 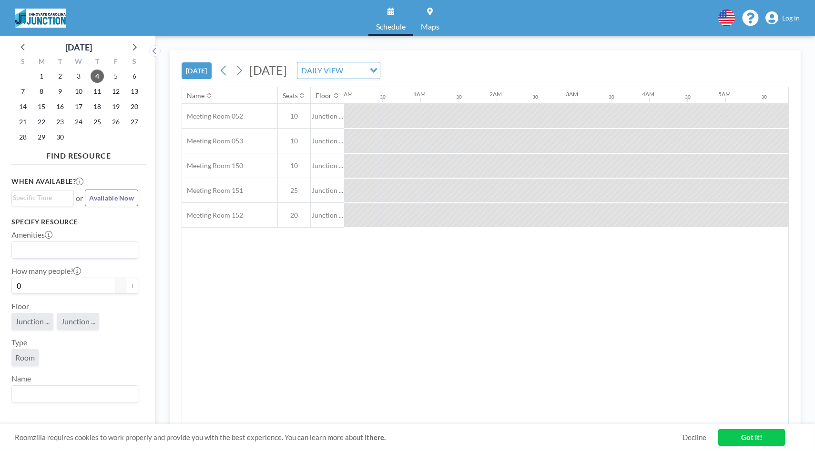 I want to click on div: Floor, so click(x=323, y=96).